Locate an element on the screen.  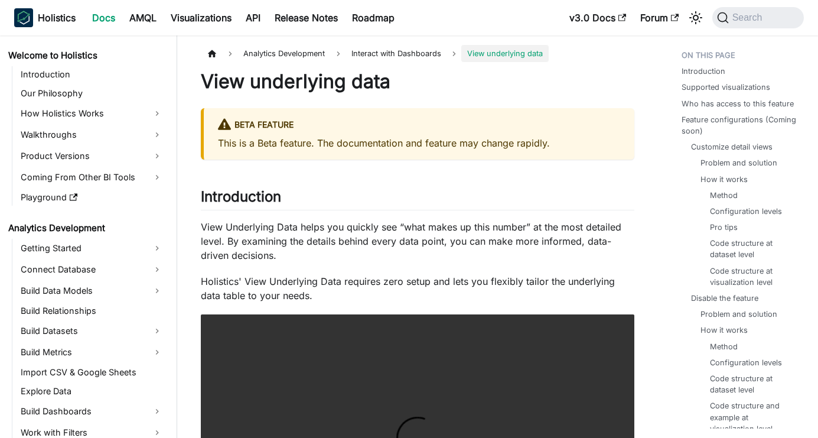
nav: Breadcrumbs is located at coordinates (418, 53).